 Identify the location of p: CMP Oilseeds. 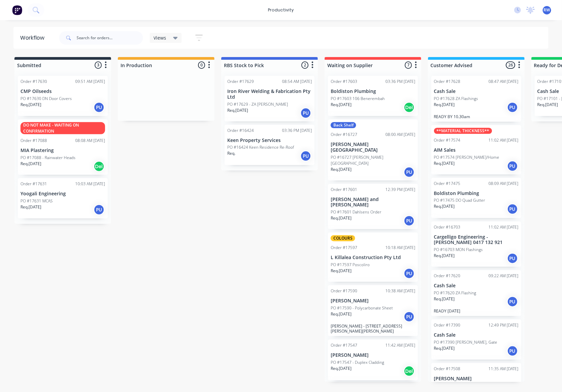
(63, 91).